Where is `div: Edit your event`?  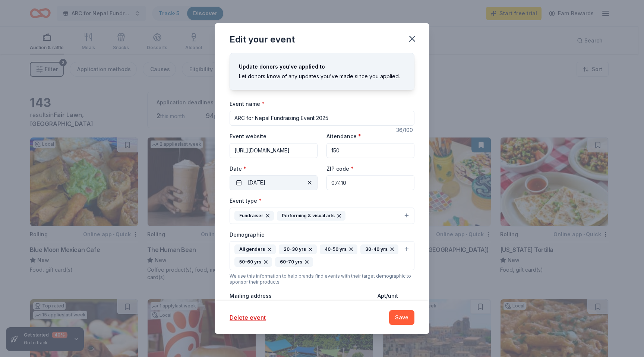 div: Edit your event is located at coordinates (262, 40).